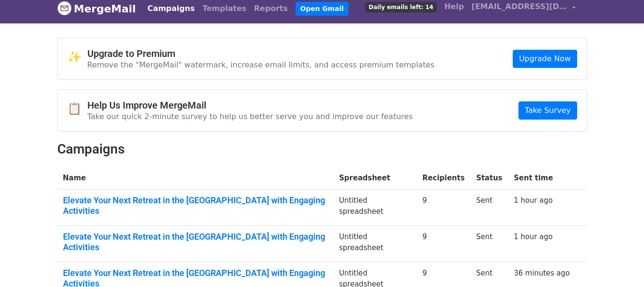  I want to click on th: Status, so click(489, 177).